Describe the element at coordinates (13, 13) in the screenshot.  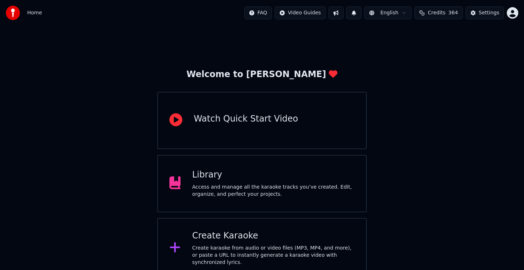
I see `img: youka` at that location.